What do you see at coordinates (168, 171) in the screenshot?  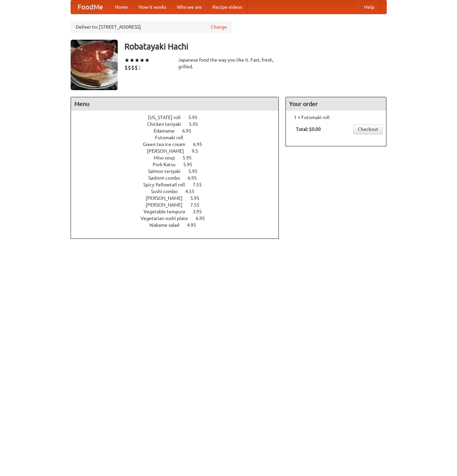 I see `span: Salmon teriyaki` at bounding box center [168, 171].